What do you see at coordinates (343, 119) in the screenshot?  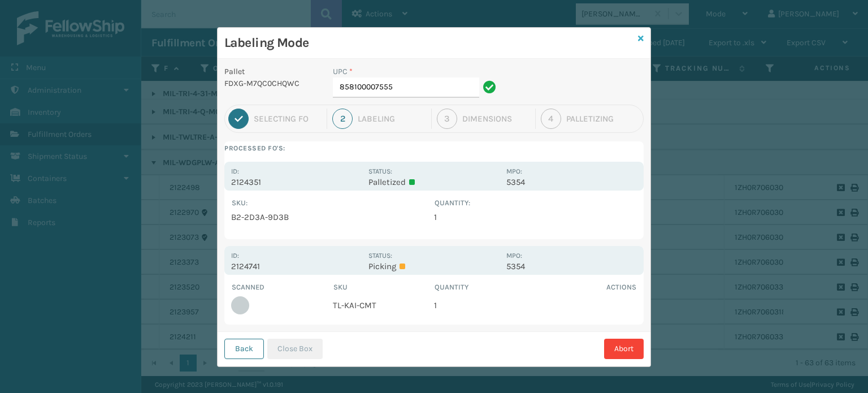 I see `div: 2` at bounding box center [343, 119].